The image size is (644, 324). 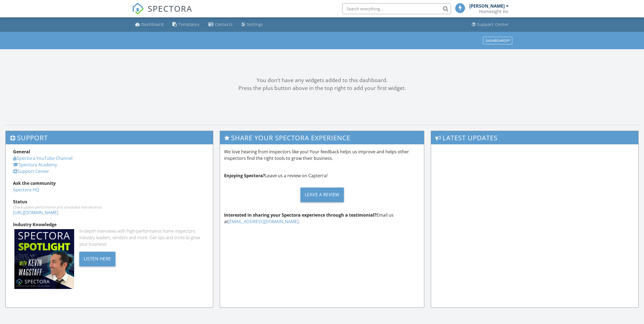 I want to click on div: Dashboard, so click(x=152, y=24).